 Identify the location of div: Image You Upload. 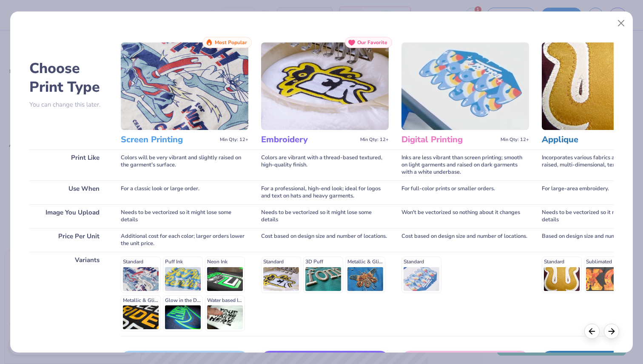
(69, 216).